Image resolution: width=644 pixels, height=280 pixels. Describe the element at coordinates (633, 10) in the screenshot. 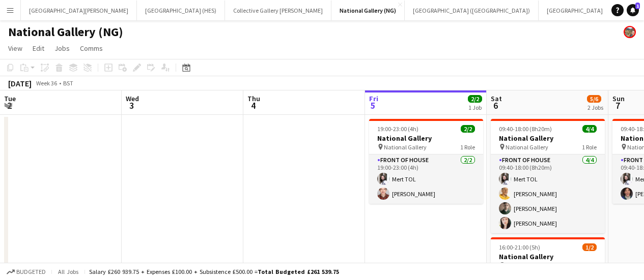

I see `a: 1` at that location.